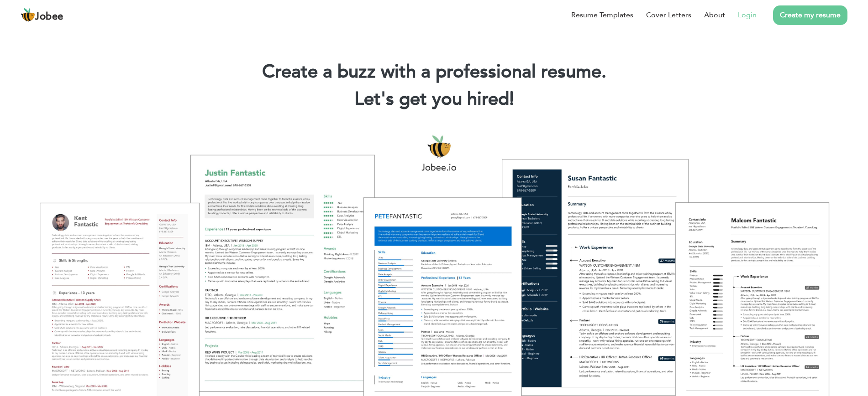  I want to click on a: Cover Letters, so click(668, 15).